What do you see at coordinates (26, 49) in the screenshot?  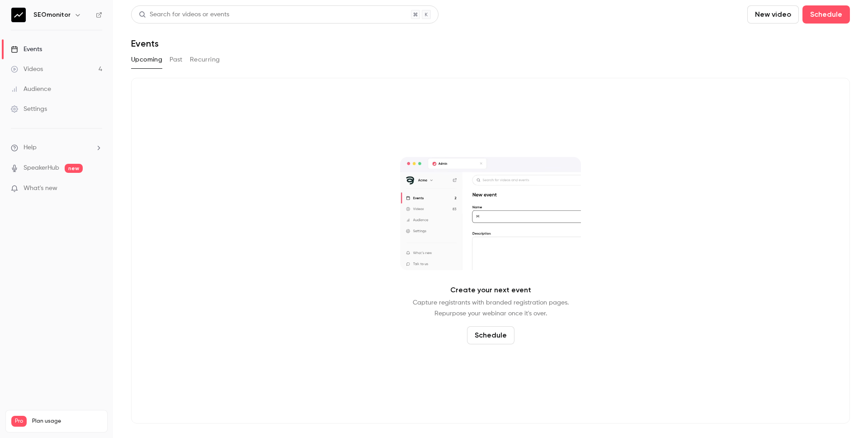 I see `div: Events` at bounding box center [26, 49].